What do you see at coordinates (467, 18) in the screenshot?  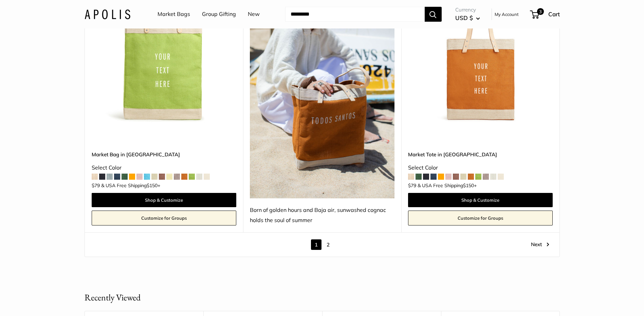 I see `button: USD $` at bounding box center [467, 18].